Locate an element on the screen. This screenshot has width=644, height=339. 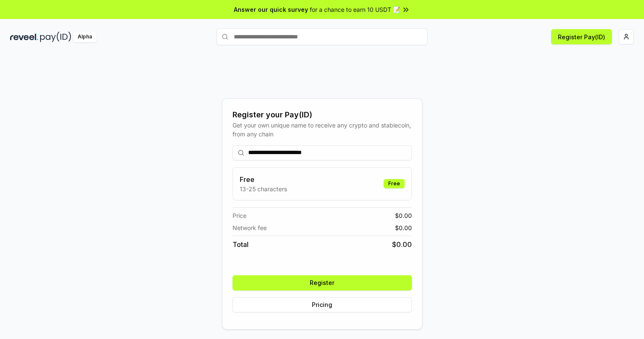
div: Register your Pay(ID) is located at coordinates (322, 115).